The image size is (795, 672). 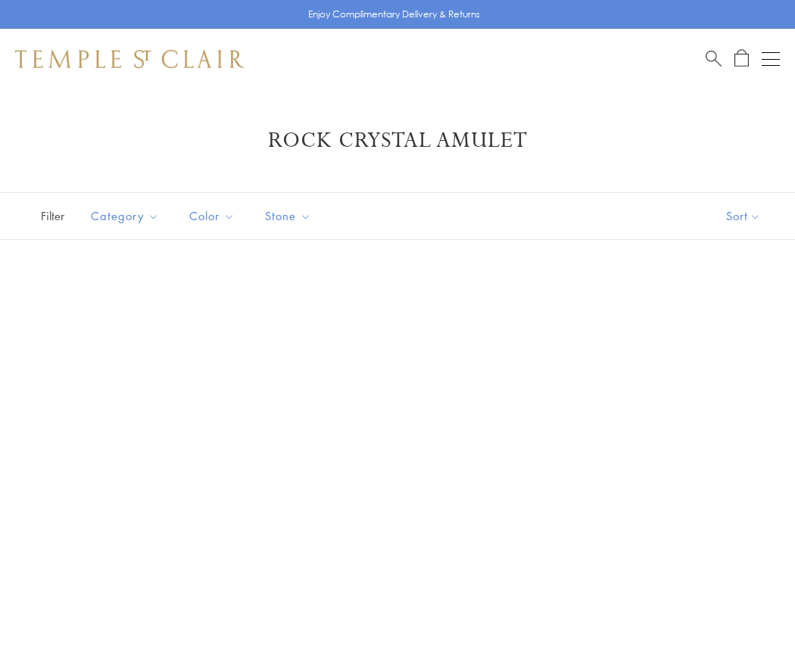 What do you see at coordinates (713, 58) in the screenshot?
I see `a: Search` at bounding box center [713, 58].